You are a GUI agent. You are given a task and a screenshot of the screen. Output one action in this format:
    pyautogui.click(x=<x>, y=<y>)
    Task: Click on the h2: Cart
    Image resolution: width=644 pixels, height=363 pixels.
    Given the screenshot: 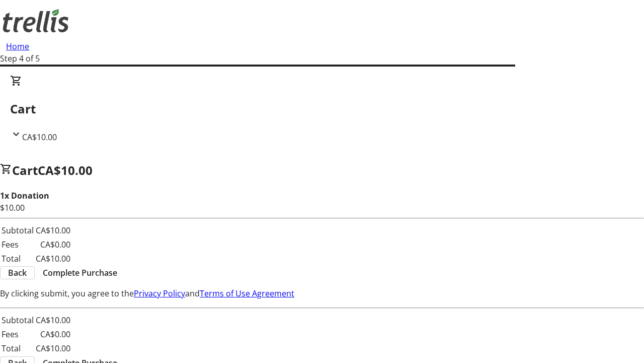 What is the action you would take?
    pyautogui.click(x=322, y=109)
    